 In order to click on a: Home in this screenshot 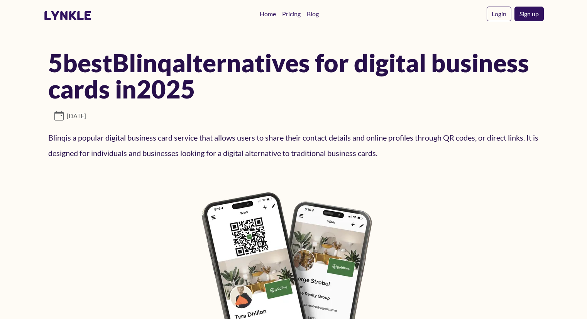, I will do `click(268, 14)`.